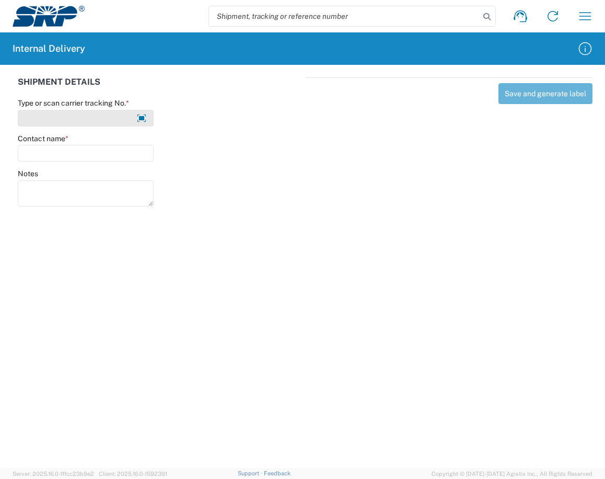 The width and height of the screenshot is (605, 479). What do you see at coordinates (251, 473) in the screenshot?
I see `a: Support` at bounding box center [251, 473].